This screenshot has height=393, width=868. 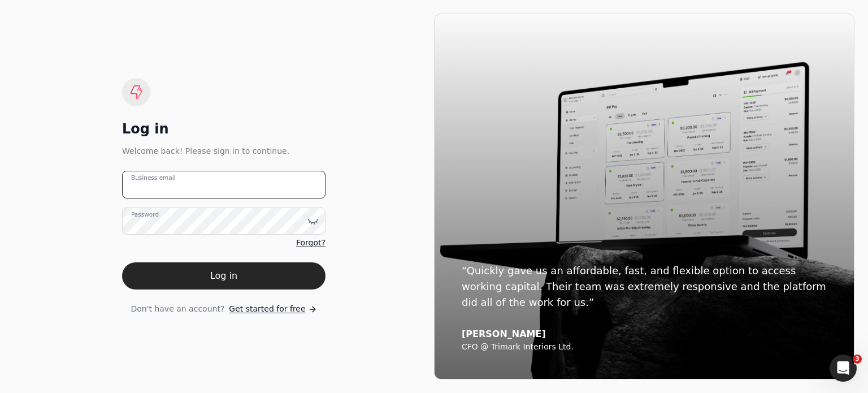 I want to click on span: Forgot?, so click(x=311, y=242).